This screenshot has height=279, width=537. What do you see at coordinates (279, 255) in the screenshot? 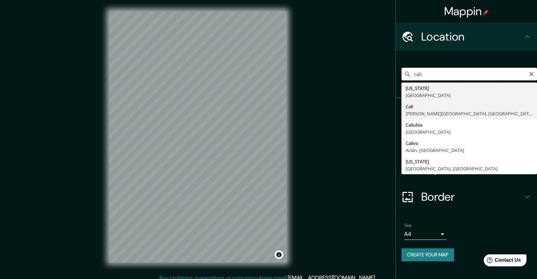
I see `button: Toggle attribution` at bounding box center [279, 255].